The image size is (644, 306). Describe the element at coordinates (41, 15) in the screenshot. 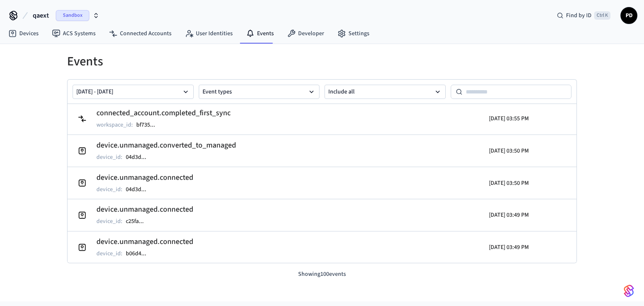

I see `span: qaext` at that location.